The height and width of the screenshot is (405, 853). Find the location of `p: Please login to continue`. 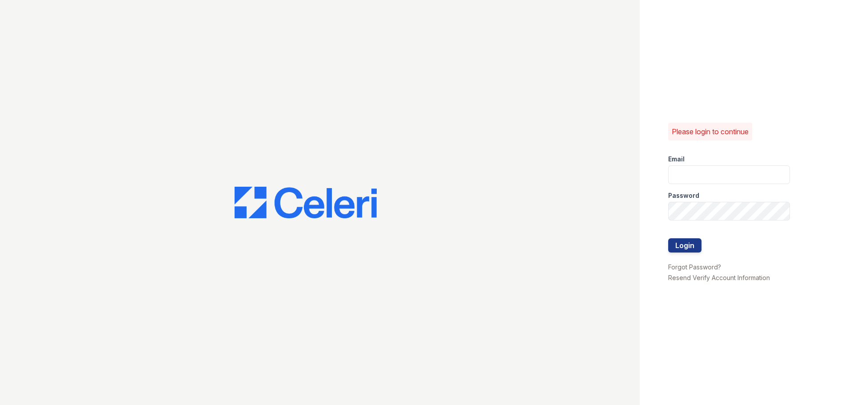

p: Please login to continue is located at coordinates (710, 132).